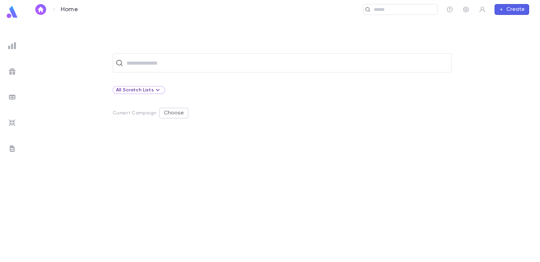  I want to click on img: batches_grey.339ca447c9d9533ef1741baa751efc33.svg, so click(12, 97).